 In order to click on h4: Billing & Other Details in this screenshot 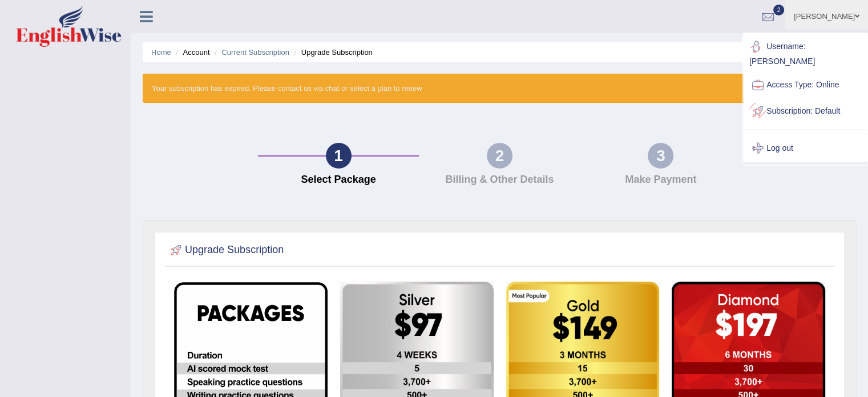, I will do `click(499, 180)`.